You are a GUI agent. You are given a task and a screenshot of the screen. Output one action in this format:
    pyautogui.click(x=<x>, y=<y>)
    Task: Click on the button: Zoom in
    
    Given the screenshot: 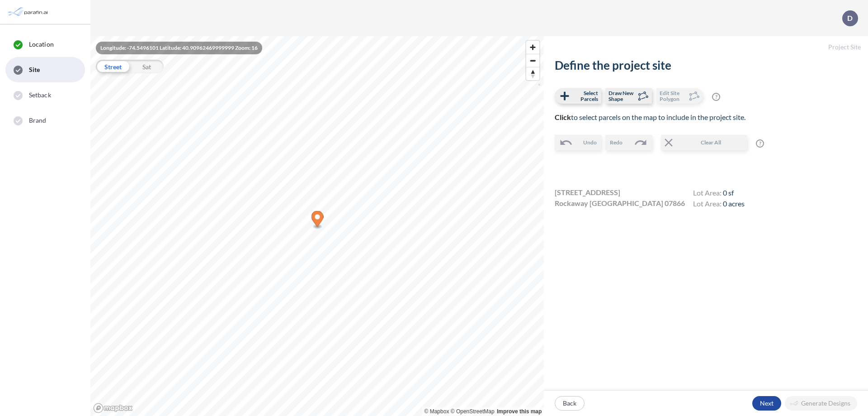 What is the action you would take?
    pyautogui.click(x=532, y=47)
    